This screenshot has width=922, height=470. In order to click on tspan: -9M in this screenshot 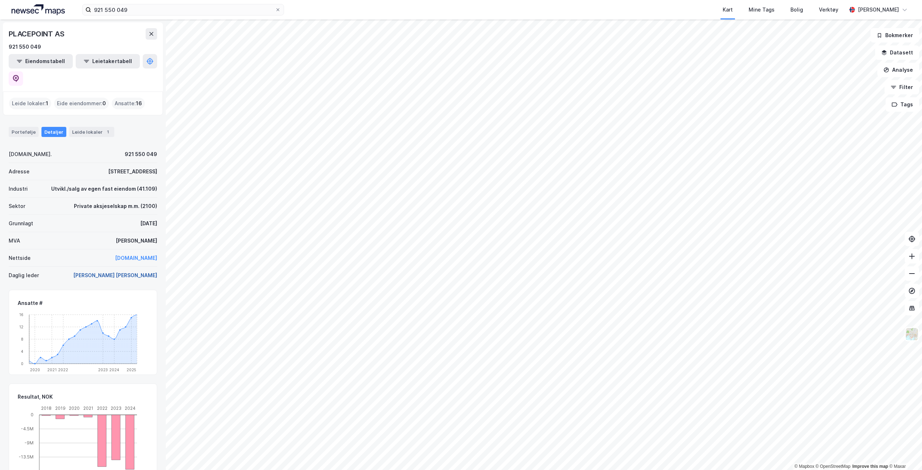, I will do `click(29, 443)`.